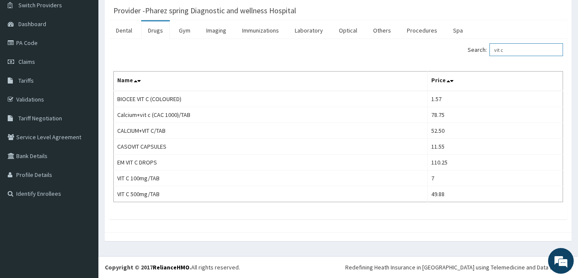 The height and width of the screenshot is (278, 578). What do you see at coordinates (271, 178) in the screenshot?
I see `td: VIT C 100mg/TAB` at bounding box center [271, 178].